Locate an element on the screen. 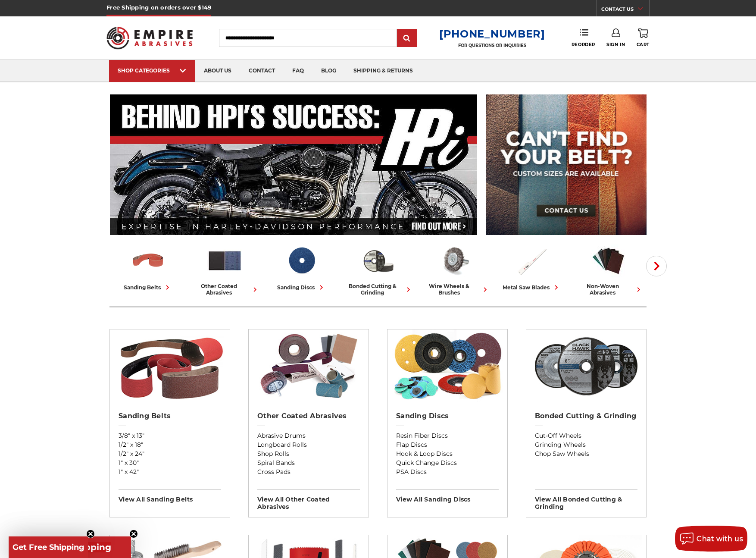 This screenshot has width=756, height=558. div: sanding belts is located at coordinates (148, 287).